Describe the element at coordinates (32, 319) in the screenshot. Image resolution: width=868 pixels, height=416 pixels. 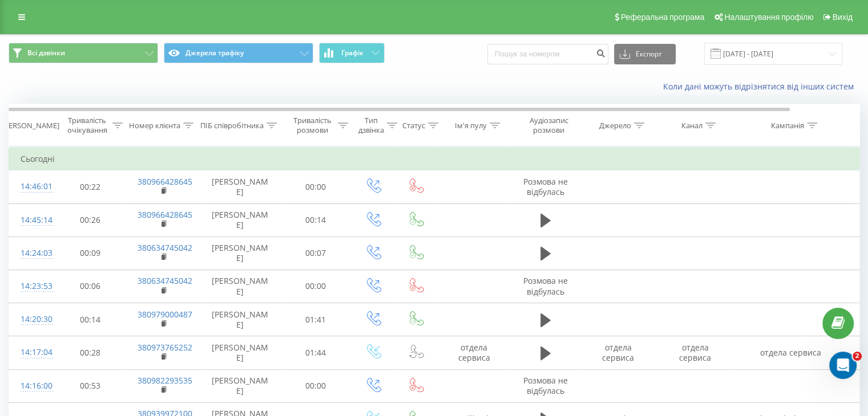
I see `div: 14:20:30` at that location.